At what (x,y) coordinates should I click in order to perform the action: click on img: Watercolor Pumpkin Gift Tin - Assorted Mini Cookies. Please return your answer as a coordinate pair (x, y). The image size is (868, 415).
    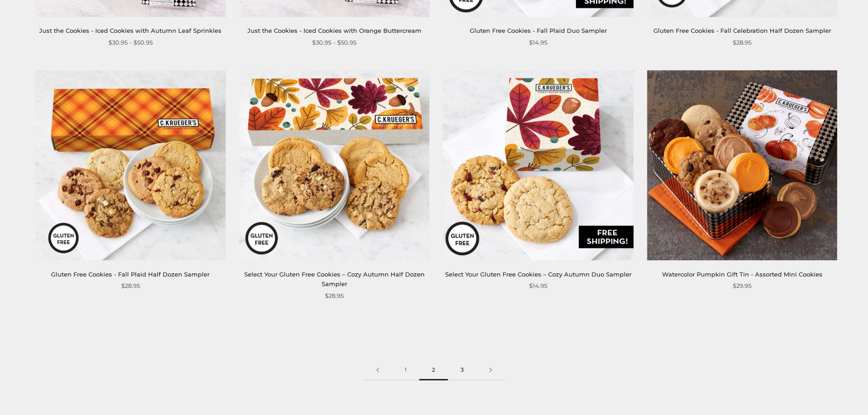
    Looking at the image, I should click on (742, 165).